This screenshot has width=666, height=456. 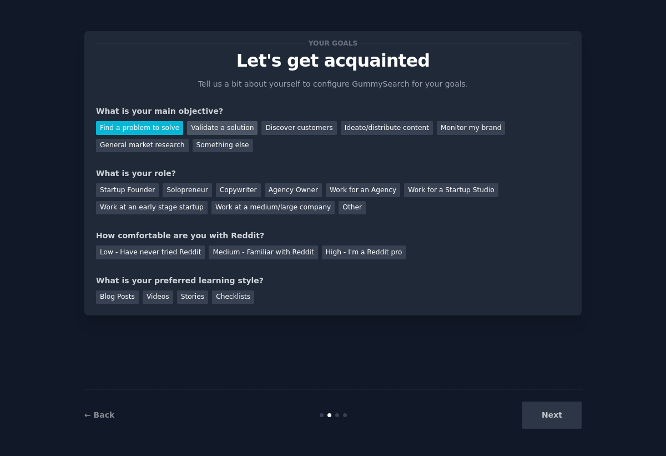 I want to click on div: Discover customers, so click(x=299, y=128).